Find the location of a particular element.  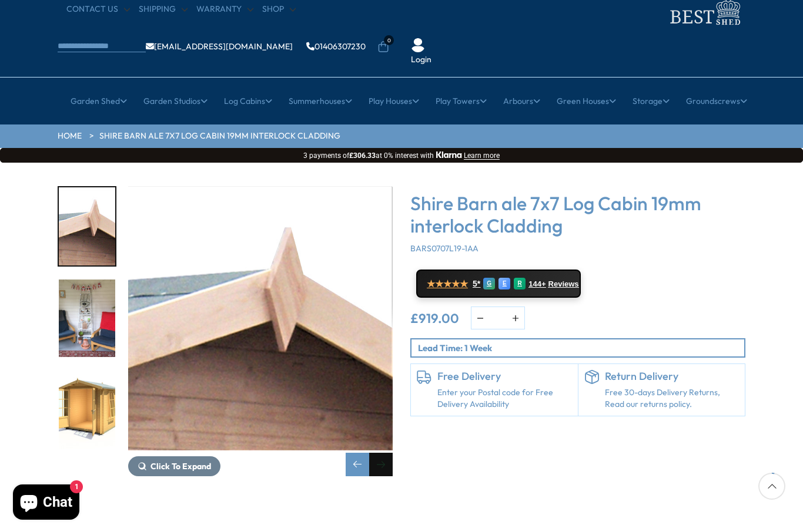

a: Garden Studios is located at coordinates (175, 101).